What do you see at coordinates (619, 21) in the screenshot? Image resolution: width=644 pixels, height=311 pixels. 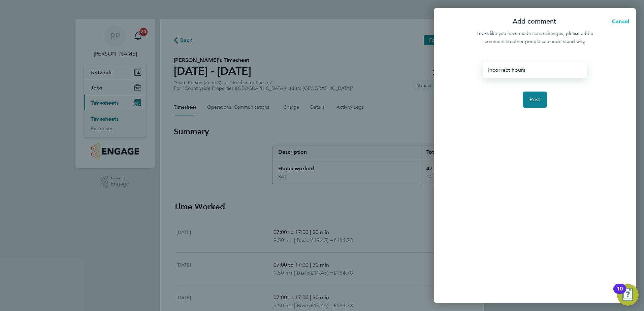 I see `button: Cancel` at bounding box center [619, 21].